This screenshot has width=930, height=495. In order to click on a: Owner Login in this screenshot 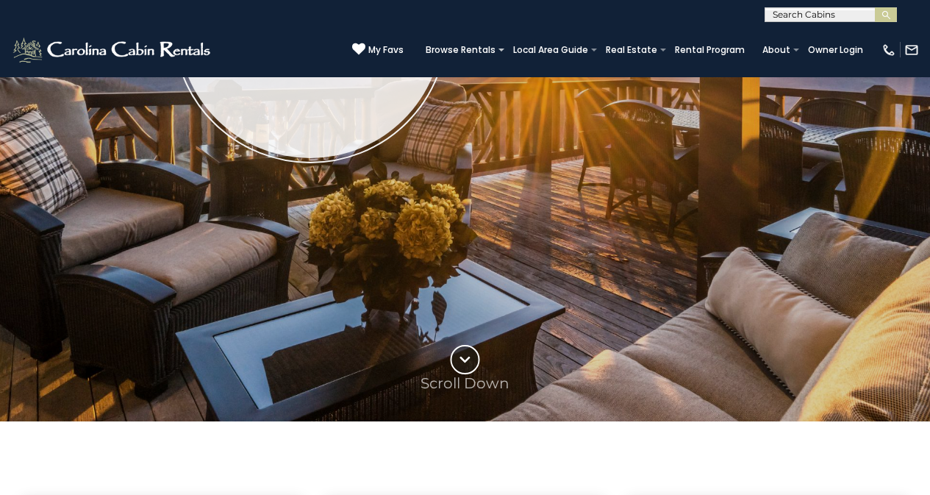, I will do `click(835, 50)`.